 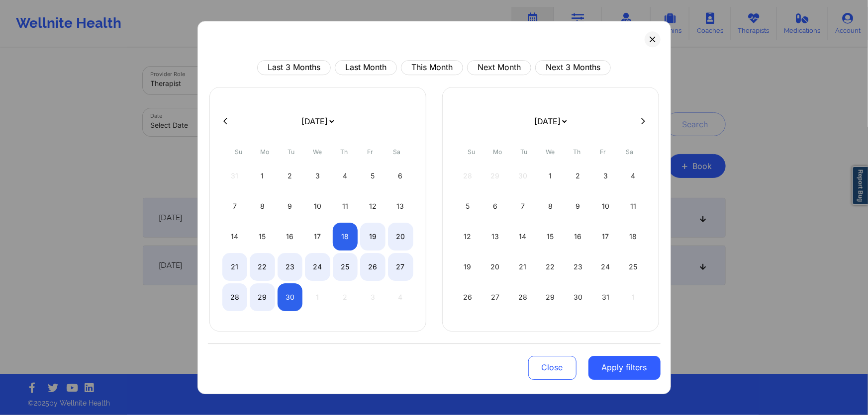 What do you see at coordinates (290, 267) in the screenshot?
I see `div: Tue Sep 23 2025` at bounding box center [290, 267].